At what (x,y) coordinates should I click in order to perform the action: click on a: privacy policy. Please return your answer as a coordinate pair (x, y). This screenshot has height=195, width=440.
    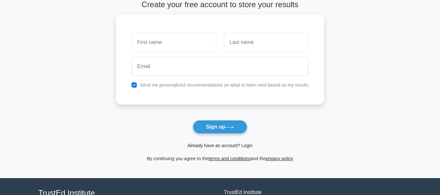
    Looking at the image, I should click on (280, 159).